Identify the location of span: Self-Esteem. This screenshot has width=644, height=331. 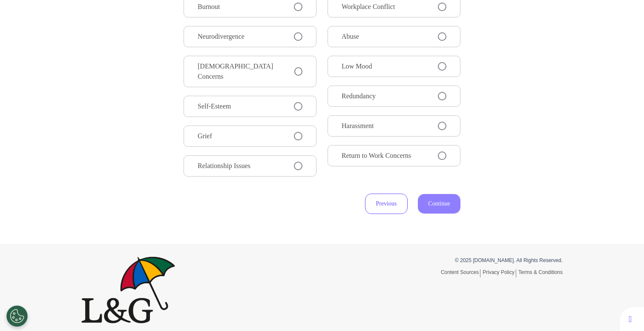
(214, 107).